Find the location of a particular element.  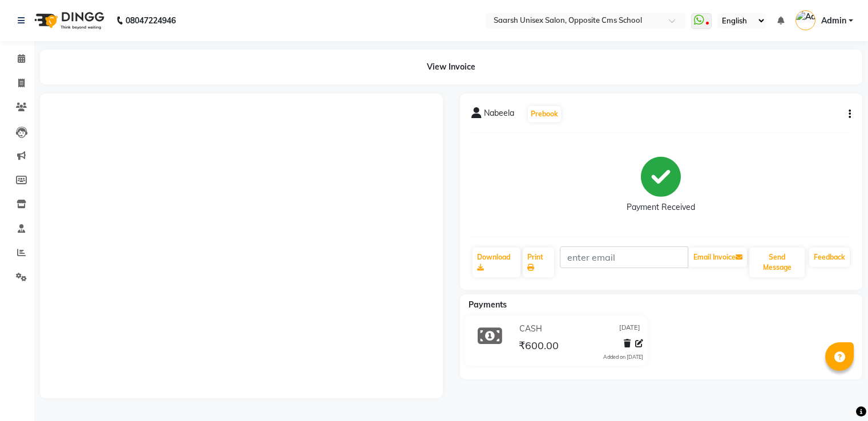

img: logo is located at coordinates (68, 21).